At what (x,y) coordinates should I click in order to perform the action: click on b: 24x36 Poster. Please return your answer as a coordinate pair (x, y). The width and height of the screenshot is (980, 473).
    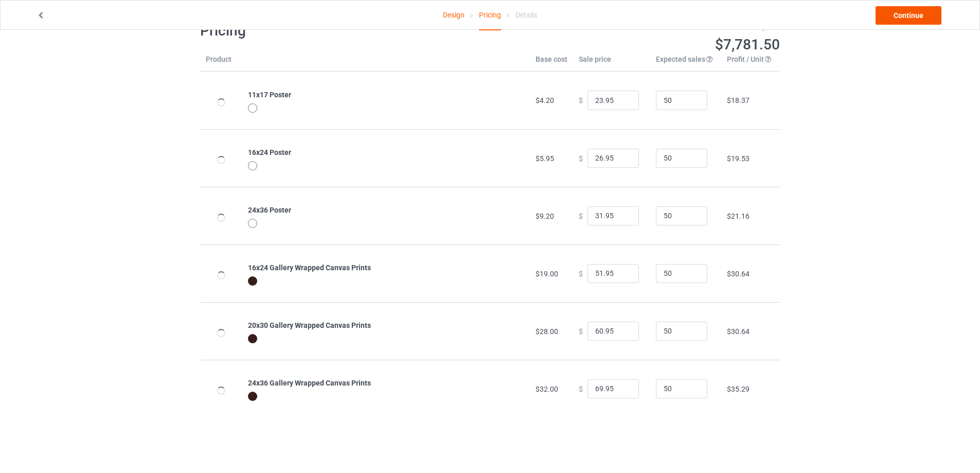
    Looking at the image, I should click on (269, 210).